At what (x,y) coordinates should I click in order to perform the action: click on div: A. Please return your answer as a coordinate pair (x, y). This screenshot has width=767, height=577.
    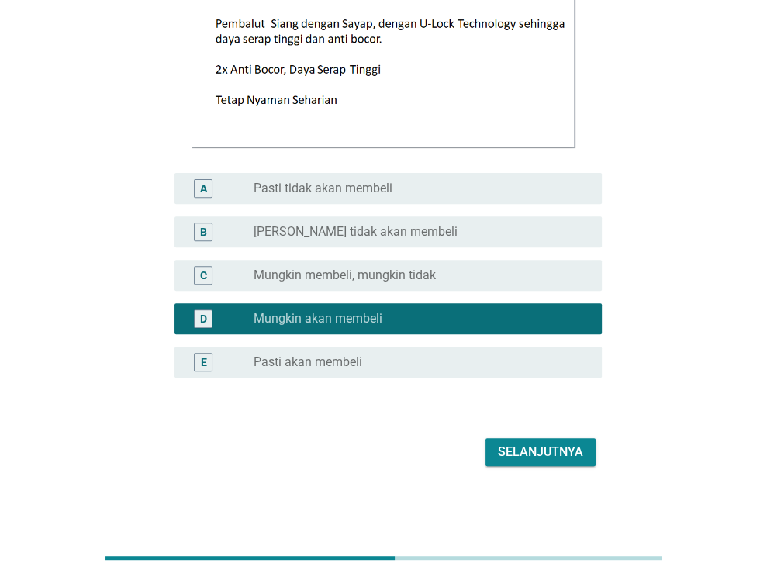
    Looking at the image, I should click on (203, 188).